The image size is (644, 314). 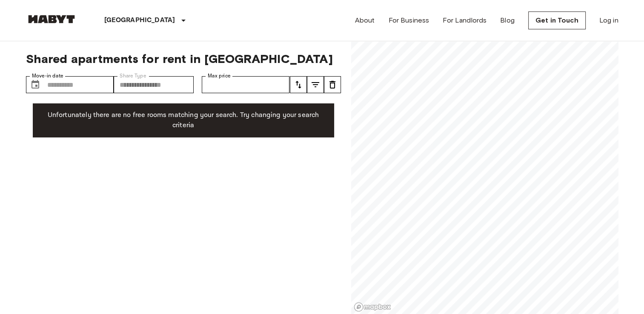 I want to click on label: Move-in date, so click(x=47, y=76).